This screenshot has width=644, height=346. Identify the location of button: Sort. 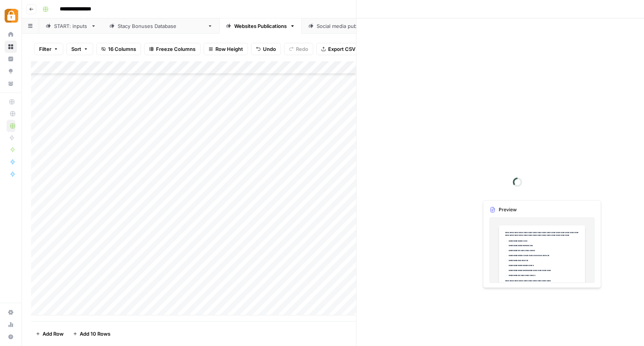
(80, 49).